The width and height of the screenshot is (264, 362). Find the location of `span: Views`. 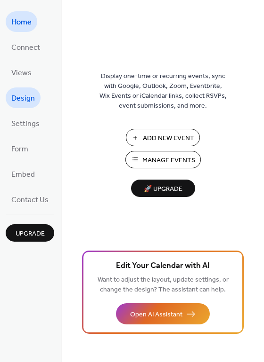

span: Views is located at coordinates (21, 73).